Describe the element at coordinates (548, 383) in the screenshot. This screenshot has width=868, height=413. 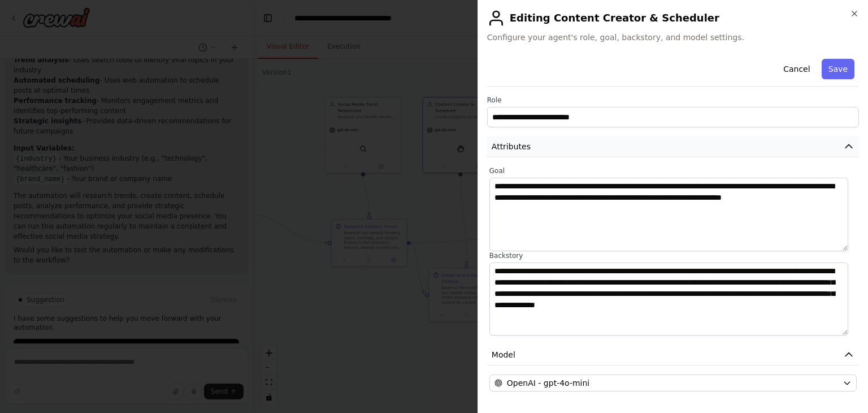
I see `span: OpenAI - gpt-4o-mini` at that location.